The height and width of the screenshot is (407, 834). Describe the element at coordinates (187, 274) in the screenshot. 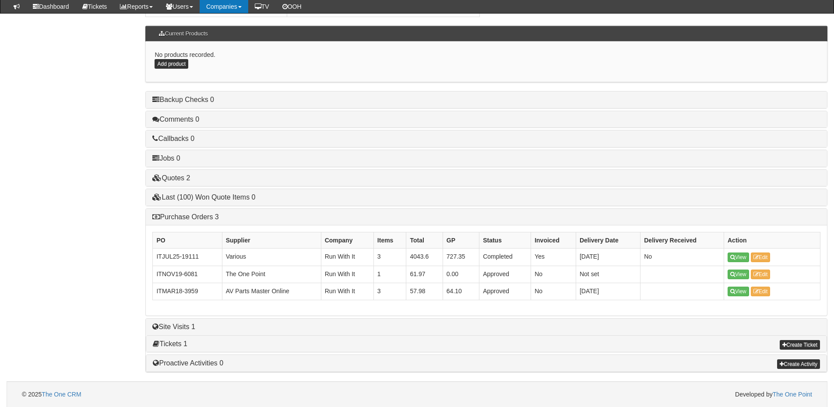

I see `td: ITNOV19-6081` at that location.